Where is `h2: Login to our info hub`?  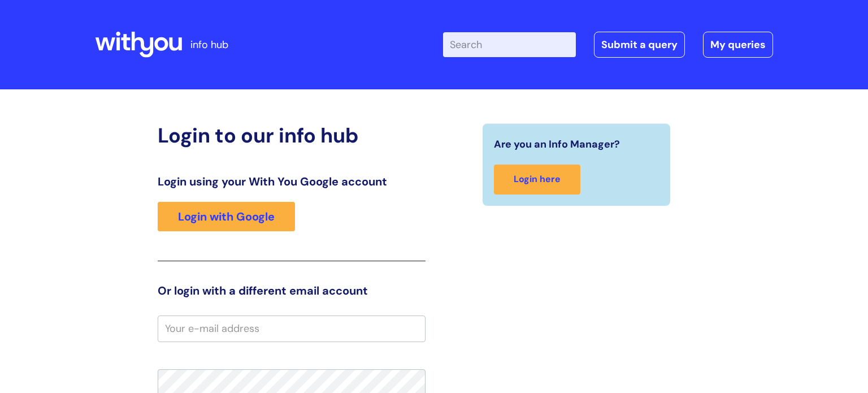
h2: Login to our info hub is located at coordinates (292, 135).